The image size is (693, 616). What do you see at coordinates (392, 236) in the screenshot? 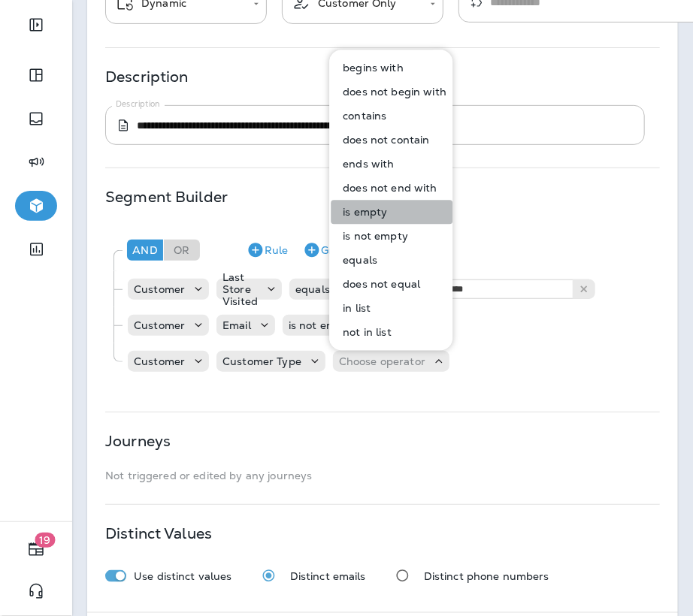
I see `button: is not empty` at bounding box center [392, 236].